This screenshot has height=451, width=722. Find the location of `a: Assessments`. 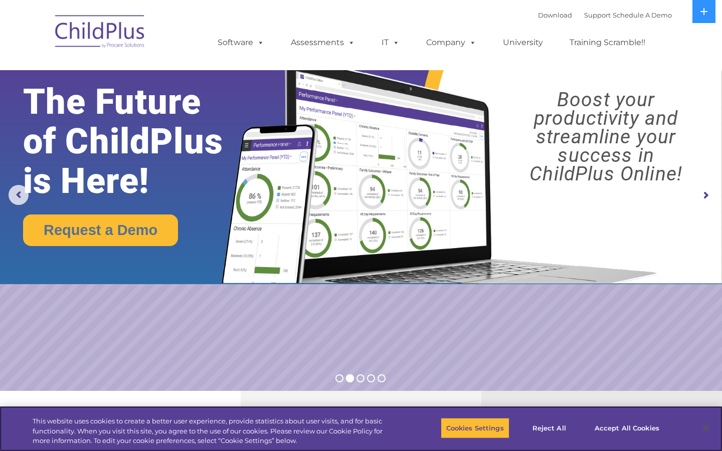

a: Assessments is located at coordinates (323, 43).